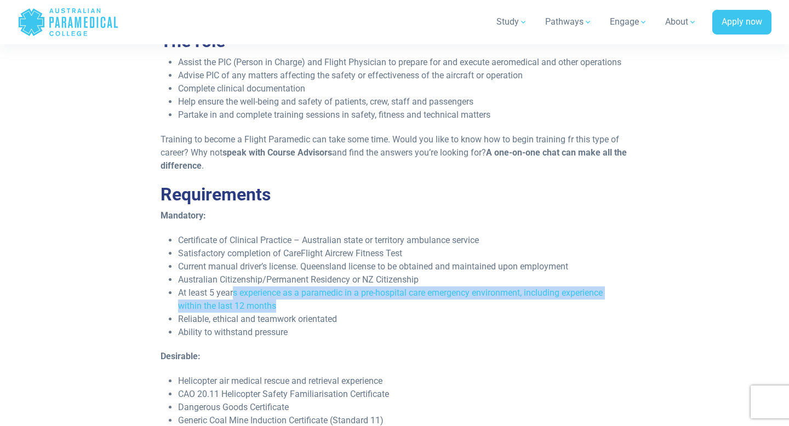  What do you see at coordinates (403, 62) in the screenshot?
I see `li: Assist the PIC (Person in Charge) and Flight Physician to prepare for and execute aeromedical and...` at bounding box center [403, 62].